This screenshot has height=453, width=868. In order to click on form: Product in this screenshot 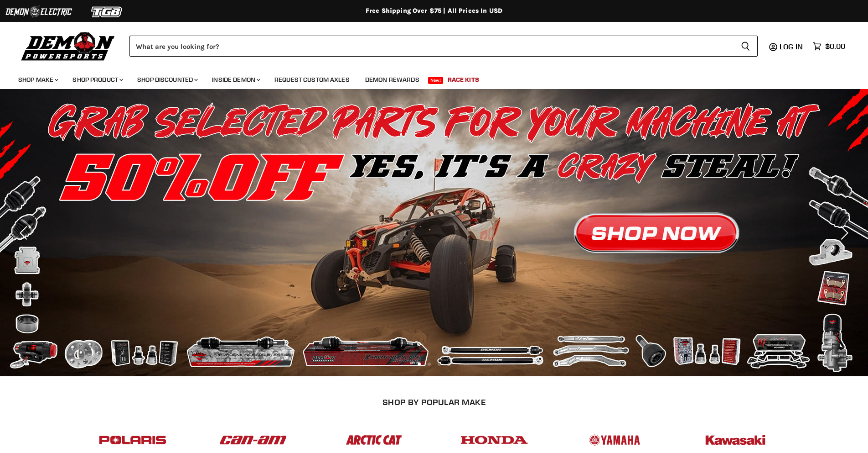, I will do `click(444, 46)`.